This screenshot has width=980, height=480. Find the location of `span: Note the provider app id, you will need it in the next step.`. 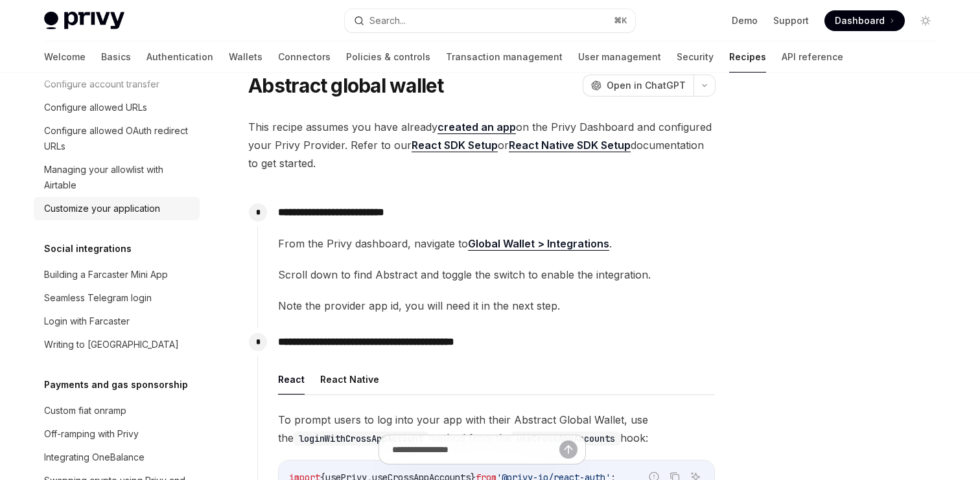

span: Note the provider app id, you will need it in the next step. is located at coordinates (497, 306).